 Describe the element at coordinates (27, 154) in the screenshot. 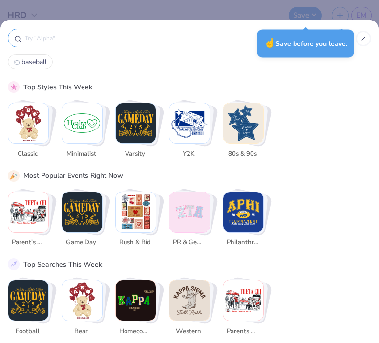

I see `span: Classic` at that location.